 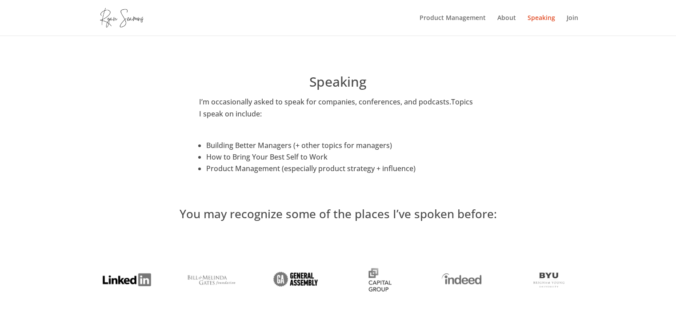 What do you see at coordinates (296, 280) in the screenshot?
I see `img: General Assembly Logo` at bounding box center [296, 280].